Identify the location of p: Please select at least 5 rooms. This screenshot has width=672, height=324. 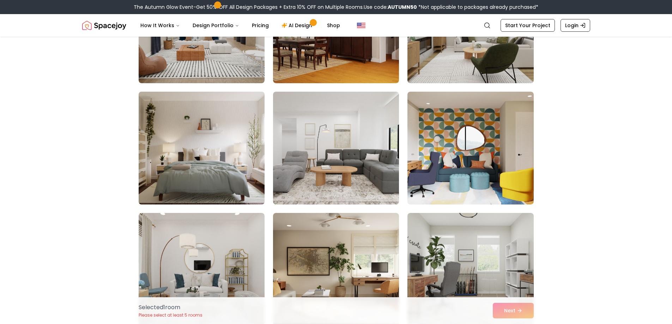
(170, 315).